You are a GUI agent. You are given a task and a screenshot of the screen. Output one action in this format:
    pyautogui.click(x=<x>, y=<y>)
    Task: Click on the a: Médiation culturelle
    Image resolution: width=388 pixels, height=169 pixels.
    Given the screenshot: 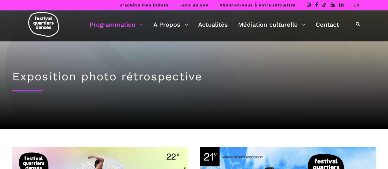 What is the action you would take?
    pyautogui.click(x=272, y=25)
    